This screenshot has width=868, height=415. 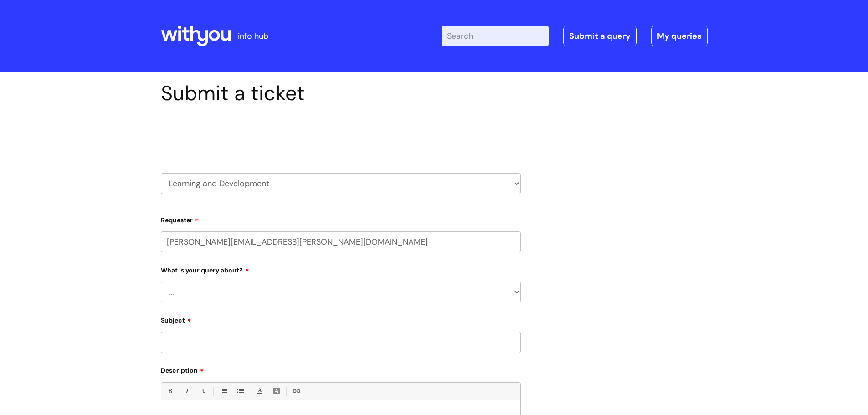 What do you see at coordinates (276, 391) in the screenshot?
I see `a: Back Color` at bounding box center [276, 391].